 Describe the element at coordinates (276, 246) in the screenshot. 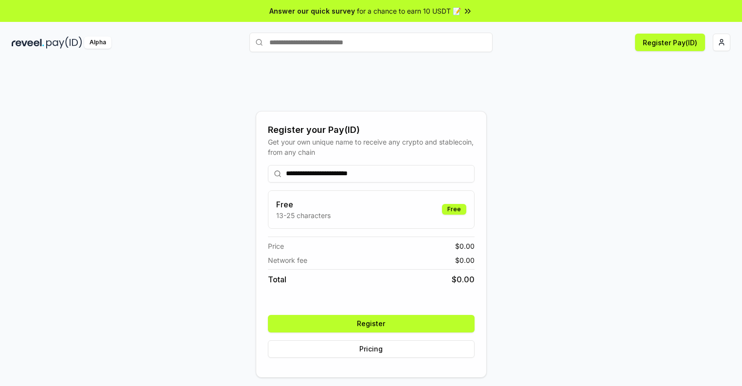

I see `span: Price` at that location.